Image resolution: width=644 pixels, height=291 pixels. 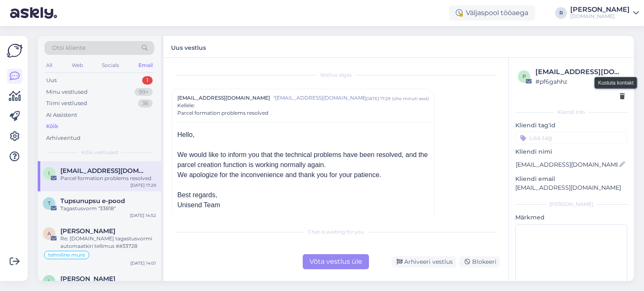 I want to click on div: Web, so click(x=77, y=65).